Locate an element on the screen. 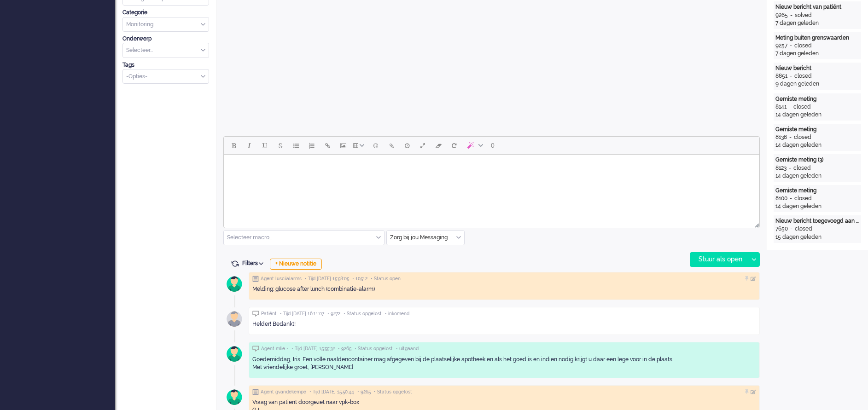 This screenshot has width=868, height=410. div: 9257 is located at coordinates (782, 46).